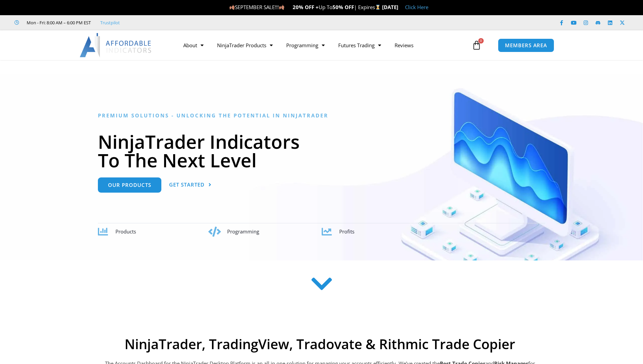  I want to click on span: Get Started, so click(187, 184).